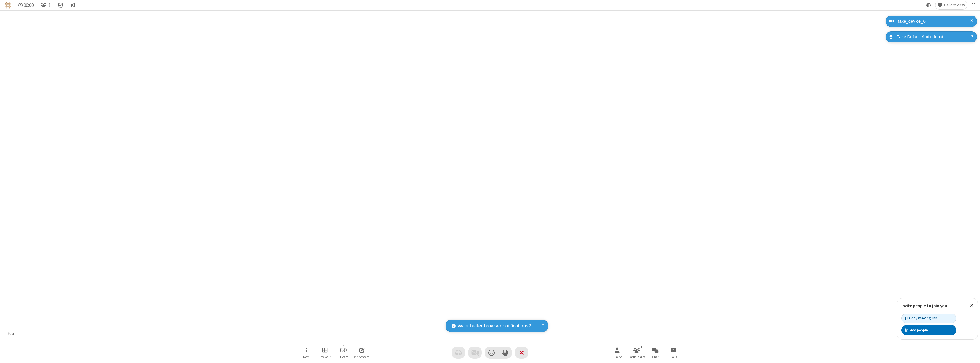 Image resolution: width=980 pixels, height=363 pixels. I want to click on button: Using system theme, so click(929, 6).